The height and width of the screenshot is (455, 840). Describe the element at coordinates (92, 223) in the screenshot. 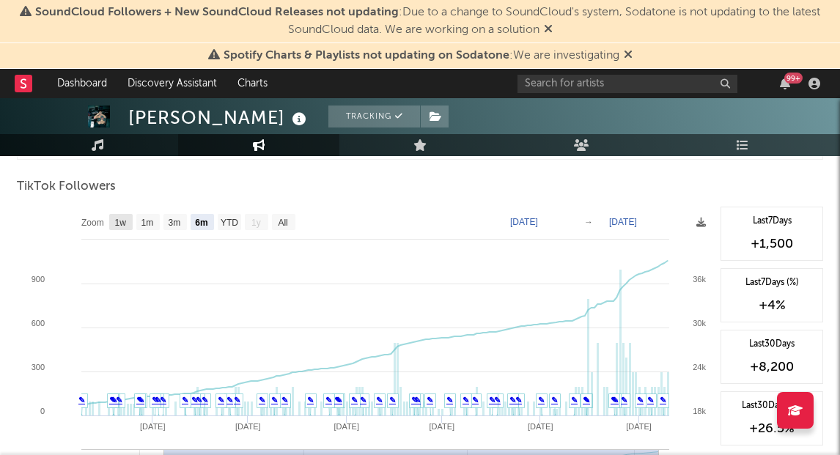

I see `text: Zoom` at that location.